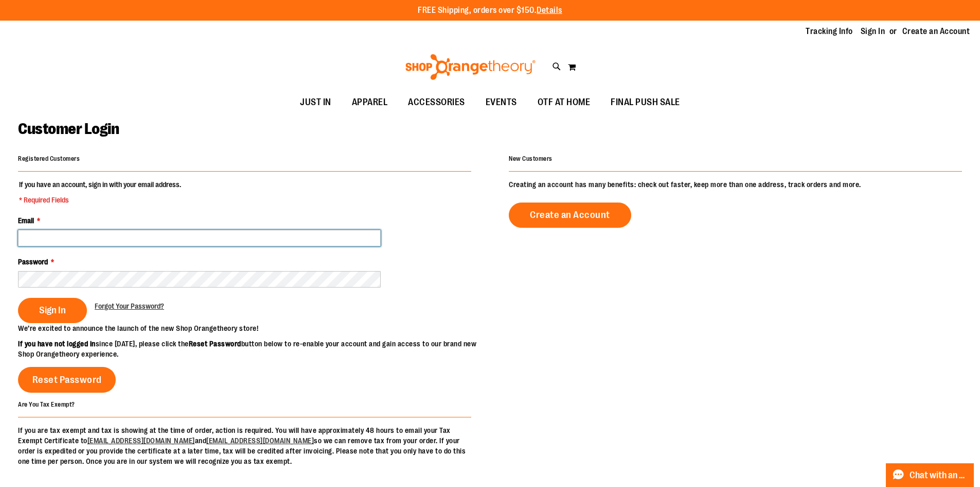  I want to click on strong: New Customers, so click(531, 159).